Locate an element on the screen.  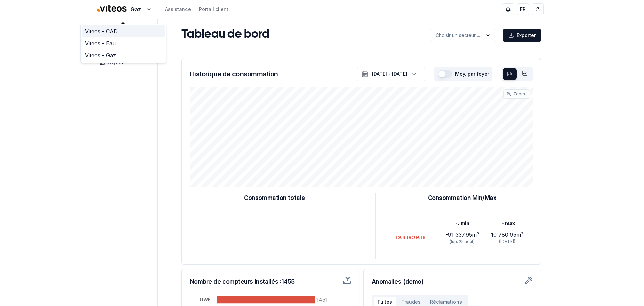
span: Zoom is located at coordinates (519, 94).